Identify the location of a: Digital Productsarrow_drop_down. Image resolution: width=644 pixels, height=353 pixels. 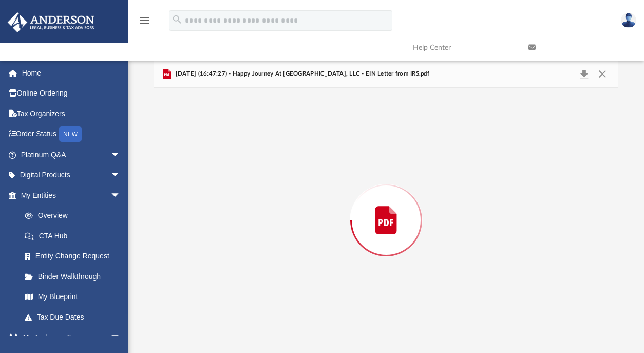
(71, 175).